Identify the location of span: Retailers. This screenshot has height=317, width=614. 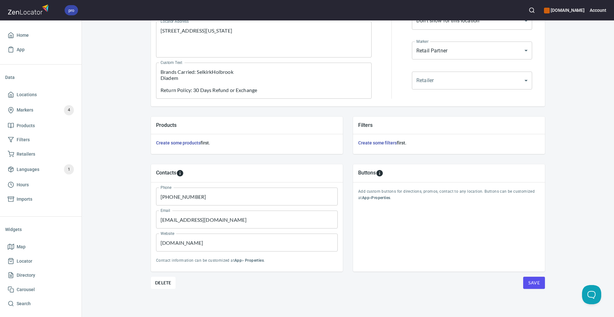
(26, 154).